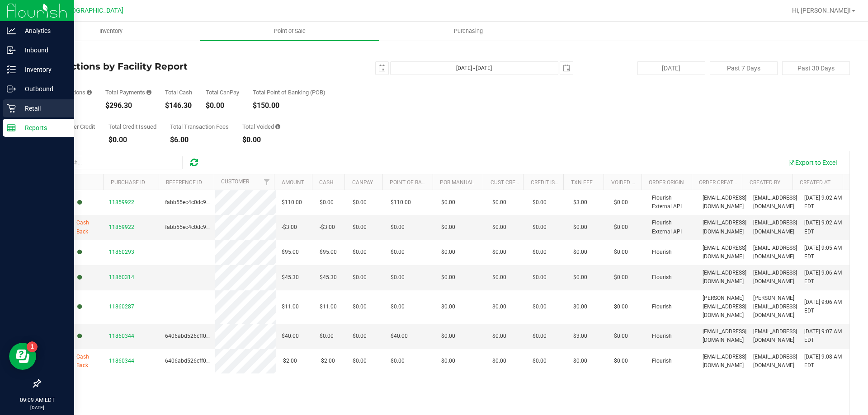  What do you see at coordinates (43, 70) in the screenshot?
I see `p: Inventory` at bounding box center [43, 70].